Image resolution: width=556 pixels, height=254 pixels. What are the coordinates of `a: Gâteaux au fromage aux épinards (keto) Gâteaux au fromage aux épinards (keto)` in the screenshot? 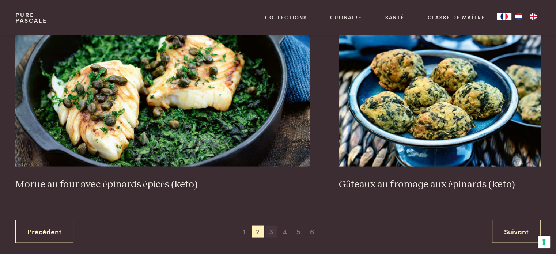 It's located at (440, 105).